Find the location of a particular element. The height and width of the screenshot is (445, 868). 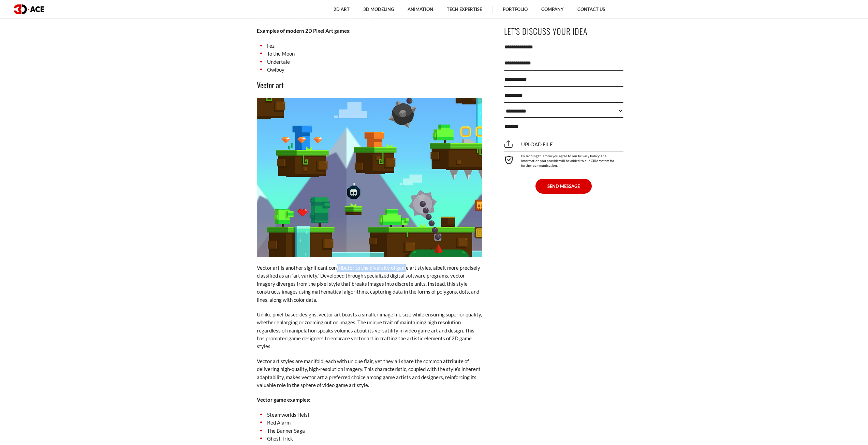

p: Unlike pixel-based designs, vector art boasts a smaller image file size while ensuring superior q... is located at coordinates (369, 330).